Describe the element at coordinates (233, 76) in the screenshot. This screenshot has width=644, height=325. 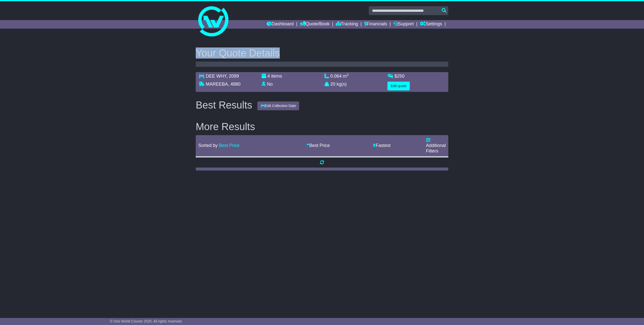
I see `span: , 2099` at that location.